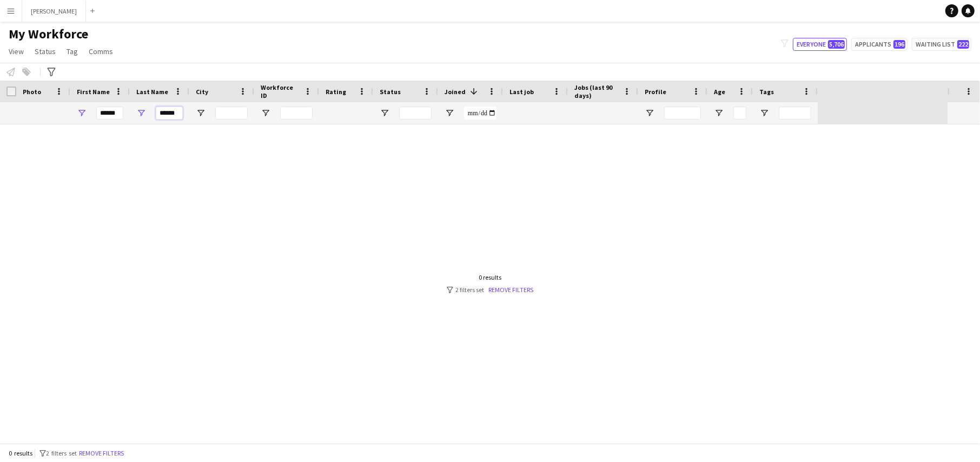  I want to click on button: Remove filters, so click(101, 453).